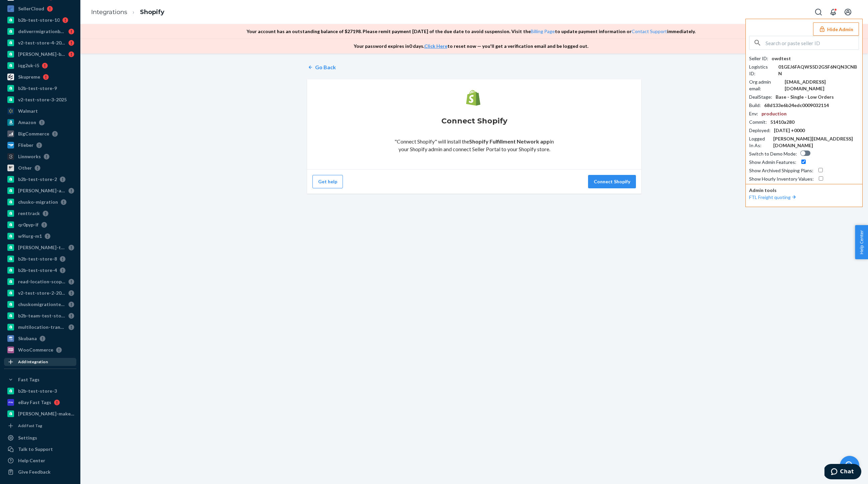  I want to click on div: owdtest, so click(781, 58).